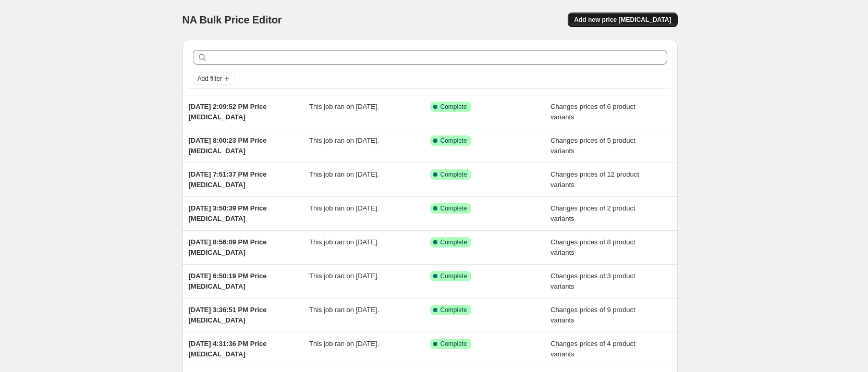 This screenshot has height=372, width=868. I want to click on span: Changes prices of 12 product variants, so click(595, 179).